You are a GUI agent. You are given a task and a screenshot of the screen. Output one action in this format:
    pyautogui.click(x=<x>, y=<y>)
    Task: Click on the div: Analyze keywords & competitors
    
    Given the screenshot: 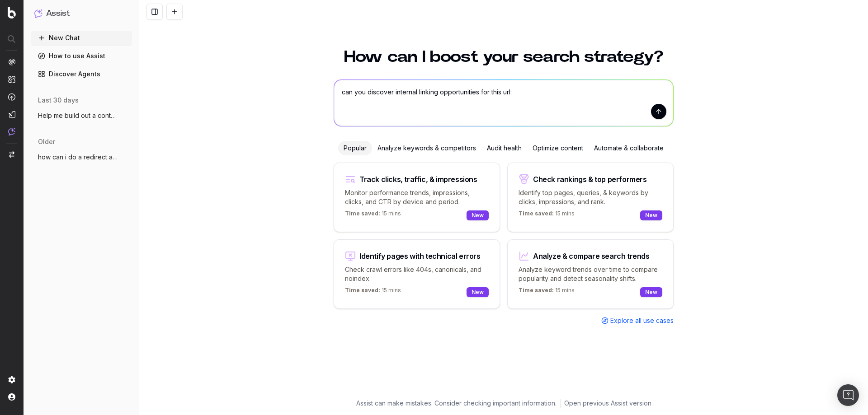 What is the action you would take?
    pyautogui.click(x=427, y=148)
    